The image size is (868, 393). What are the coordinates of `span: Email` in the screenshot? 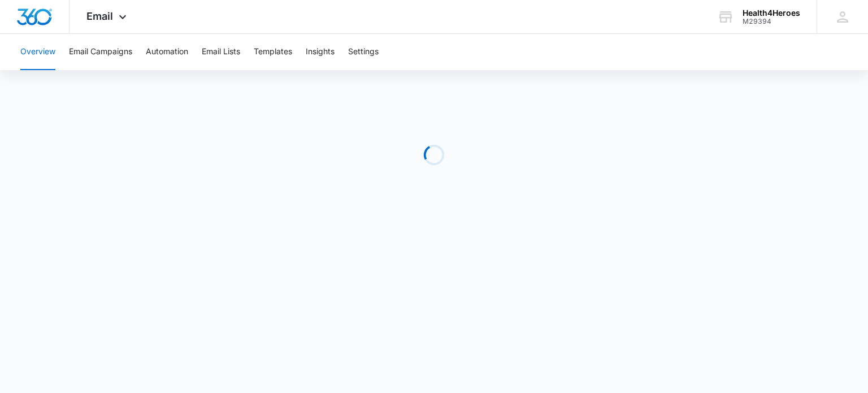 It's located at (99, 16).